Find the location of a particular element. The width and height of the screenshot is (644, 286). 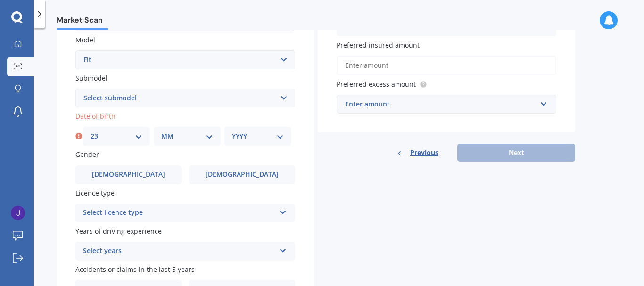

div: Enter amount is located at coordinates (440, 104).